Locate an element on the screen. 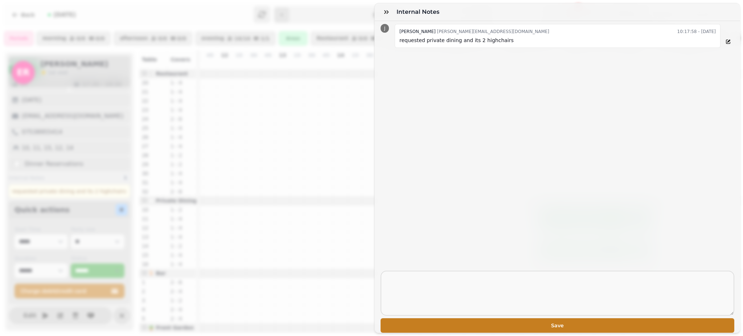 The height and width of the screenshot is (336, 743). p: requested private dining and its 2 highchairs is located at coordinates (557, 40).